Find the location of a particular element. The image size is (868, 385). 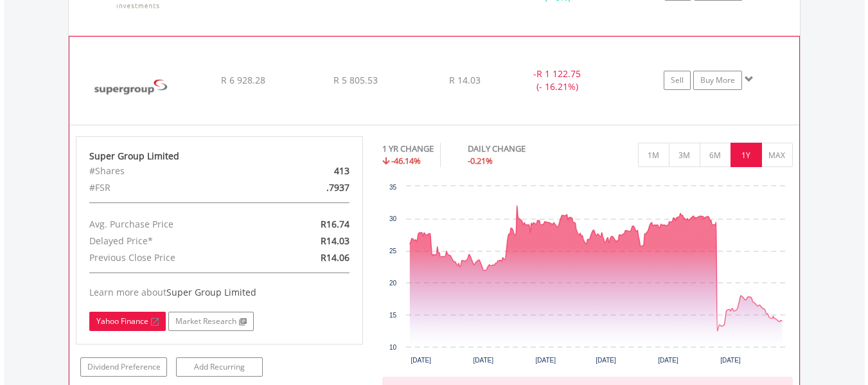

button: MAX is located at coordinates (777, 155).